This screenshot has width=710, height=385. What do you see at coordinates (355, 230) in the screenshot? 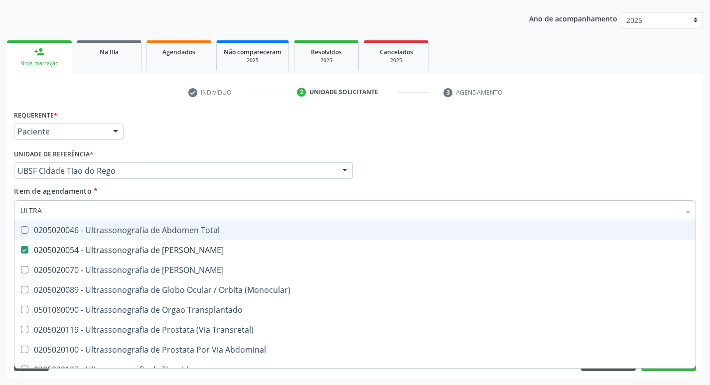
I see `div: 0205020046 - Ultrassonografia de Abdomen Total` at bounding box center [355, 230].